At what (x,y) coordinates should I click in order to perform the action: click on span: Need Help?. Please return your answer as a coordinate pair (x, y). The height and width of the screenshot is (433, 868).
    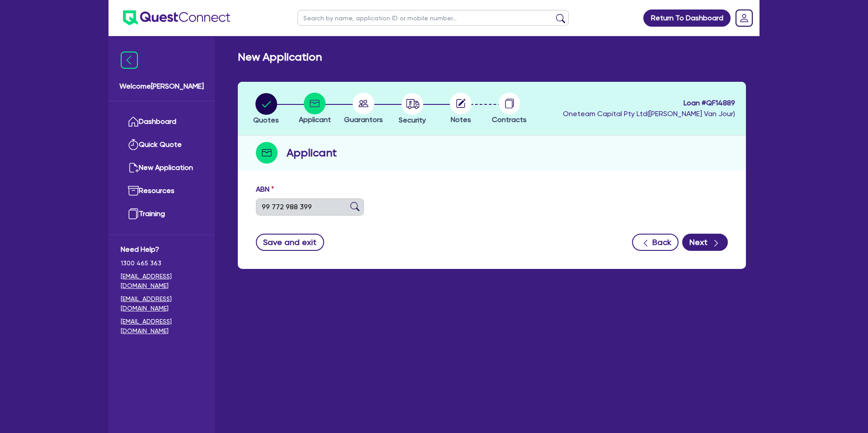
    Looking at the image, I should click on (162, 249).